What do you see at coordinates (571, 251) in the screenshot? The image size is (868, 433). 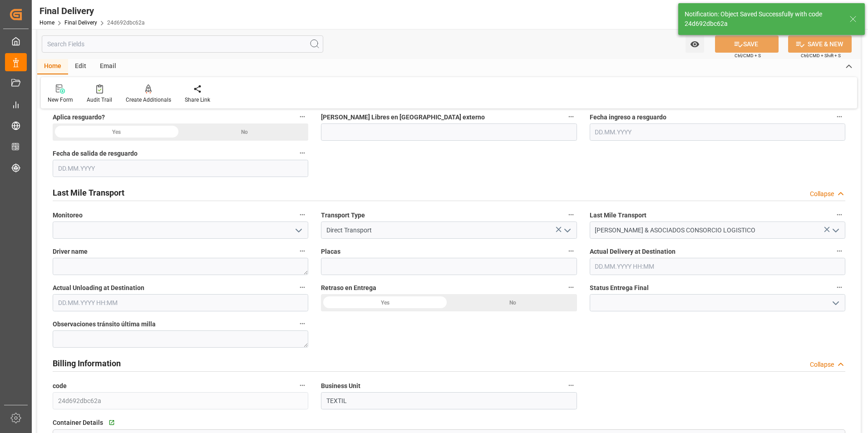 I see `button: Placas` at bounding box center [571, 251].